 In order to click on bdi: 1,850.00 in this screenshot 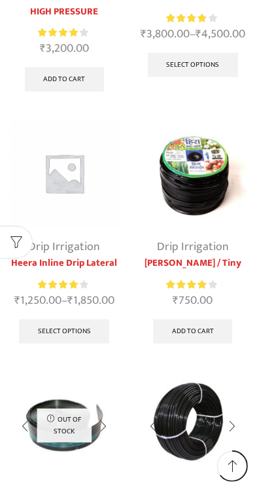, I will do `click(91, 300)`.